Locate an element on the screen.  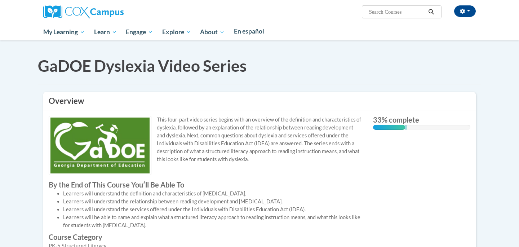
a: En español is located at coordinates (249, 31).